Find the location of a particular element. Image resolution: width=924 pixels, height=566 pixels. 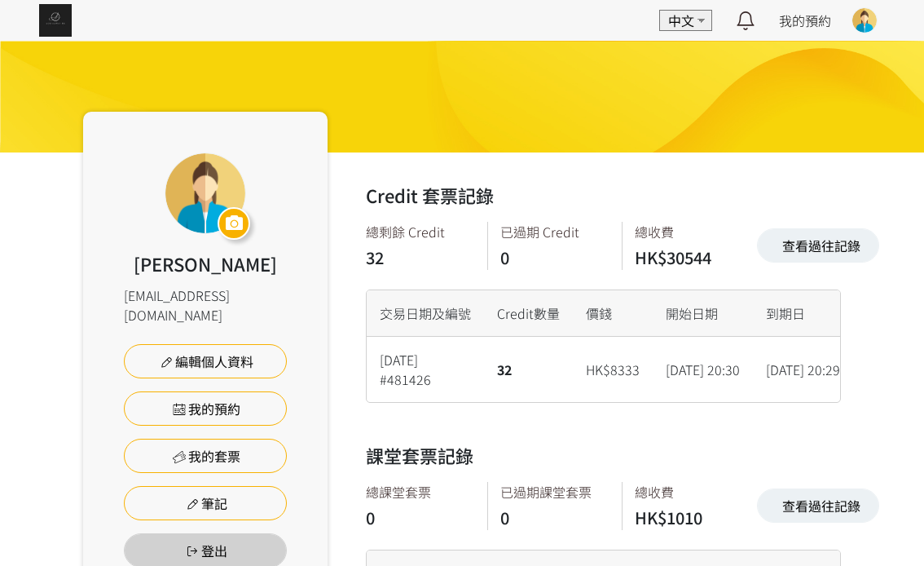

div: 總課堂套票 is located at coordinates (418, 492).